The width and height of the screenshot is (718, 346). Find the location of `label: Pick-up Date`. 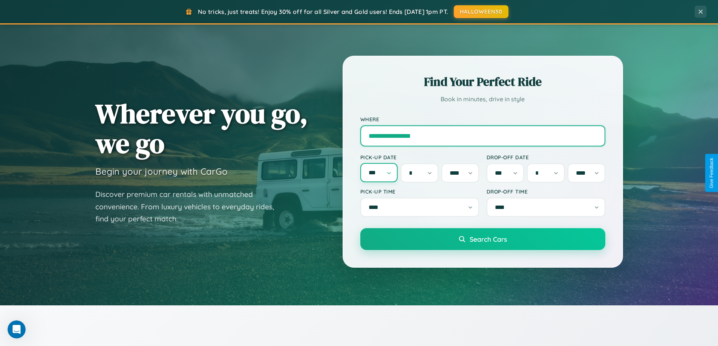

label: Pick-up Date is located at coordinates (419, 157).